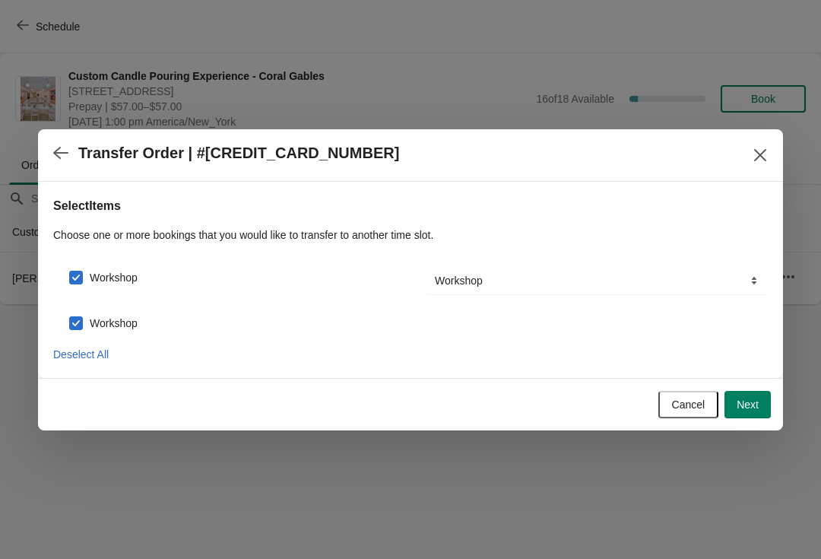 The height and width of the screenshot is (559, 821). What do you see at coordinates (81, 354) in the screenshot?
I see `span: Deselect All` at bounding box center [81, 354].